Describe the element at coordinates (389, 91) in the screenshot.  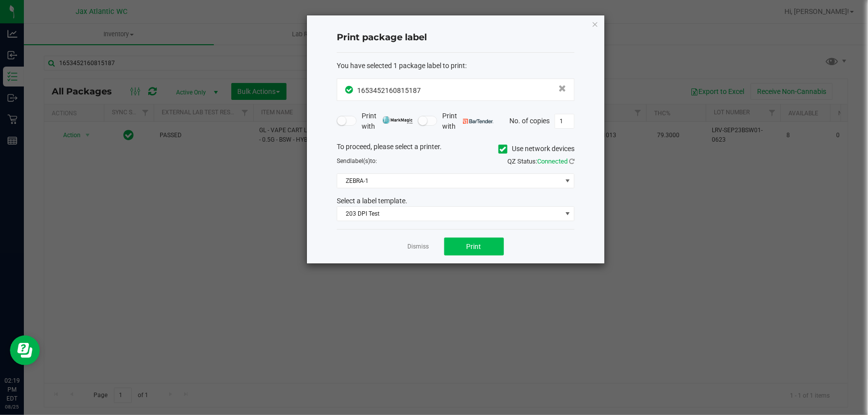
I see `span: 1653452160815187` at that location.